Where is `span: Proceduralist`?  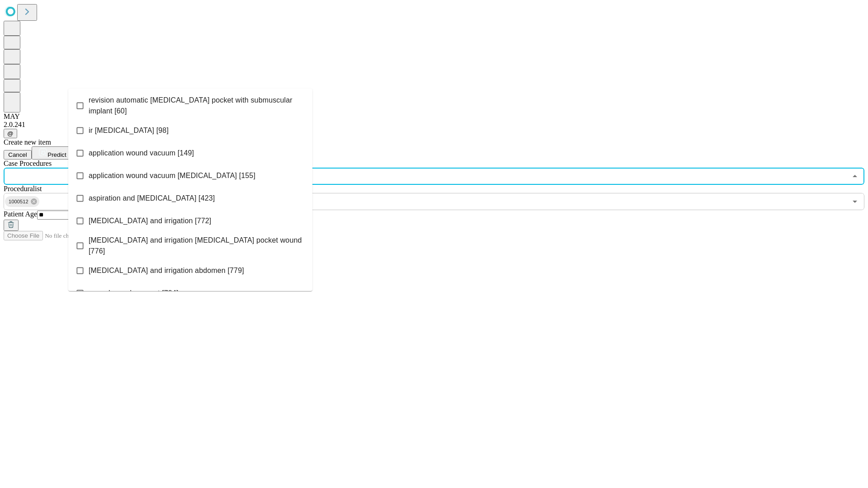
span: Proceduralist is located at coordinates (23, 188).